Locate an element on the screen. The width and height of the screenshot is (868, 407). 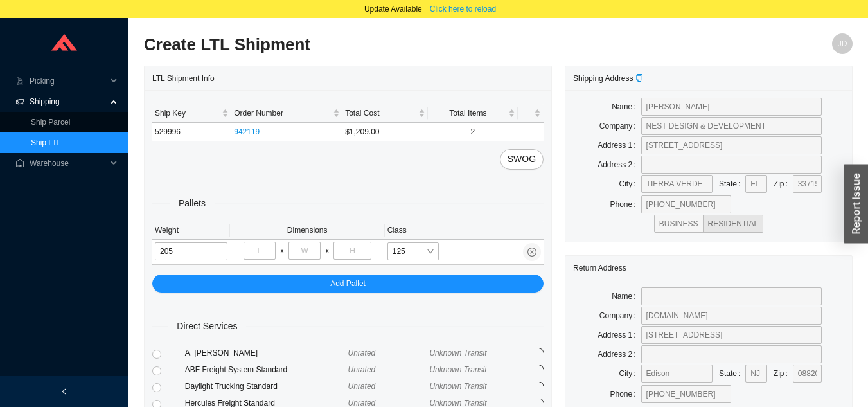
span: Shipping Address is located at coordinates (608, 78).